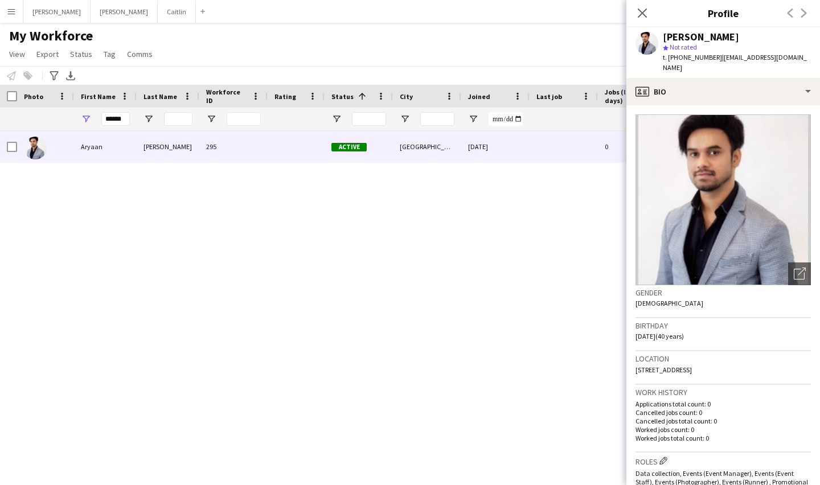 The image size is (820, 485). I want to click on span: Comms, so click(140, 54).